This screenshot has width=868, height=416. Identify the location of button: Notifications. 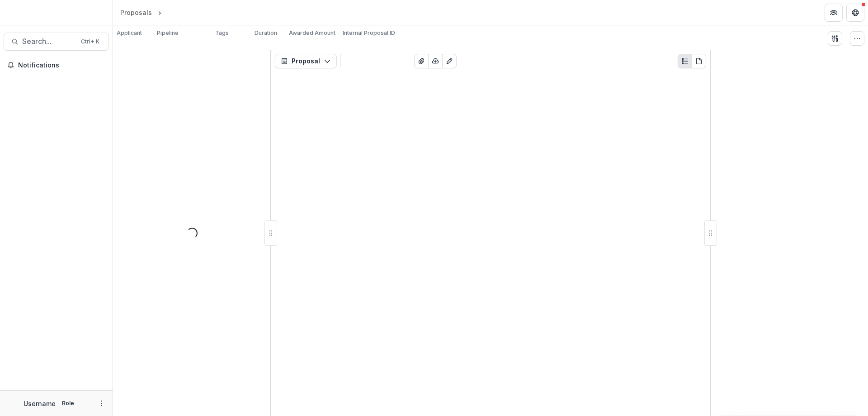
(56, 65).